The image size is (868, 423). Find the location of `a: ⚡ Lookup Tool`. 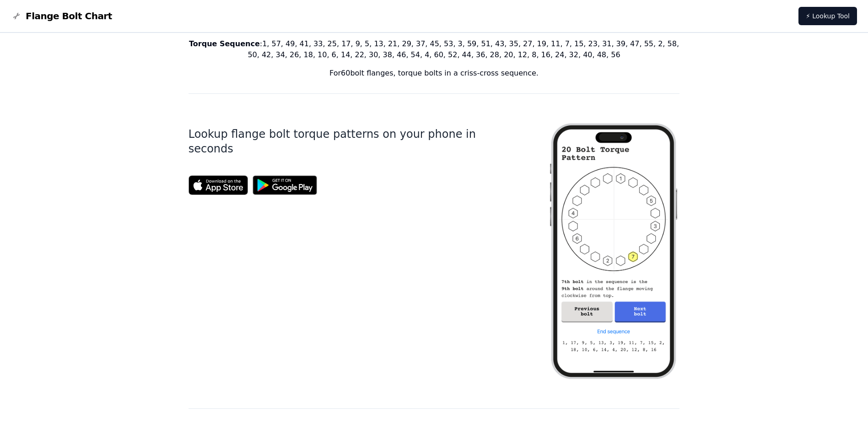

a: ⚡ Lookup Tool is located at coordinates (828, 16).